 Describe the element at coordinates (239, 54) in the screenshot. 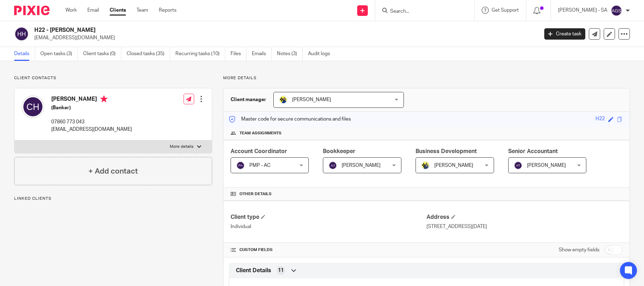

I see `a: Files` at that location.